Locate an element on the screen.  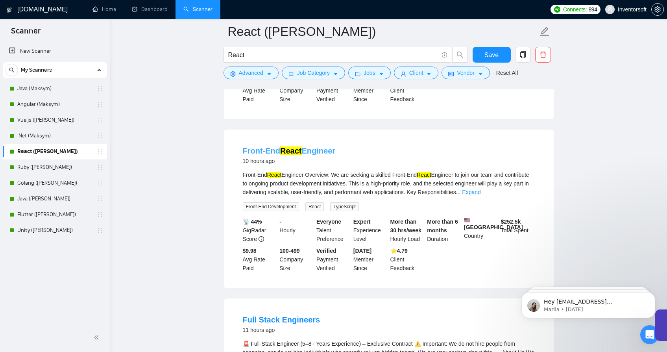
a: .Net (Maksym) is located at coordinates (55, 136).